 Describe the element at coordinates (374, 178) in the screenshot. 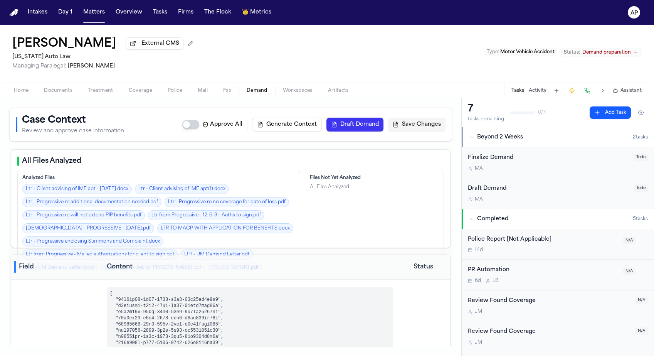

I see `div: Files Not Yet Analyzed` at that location.